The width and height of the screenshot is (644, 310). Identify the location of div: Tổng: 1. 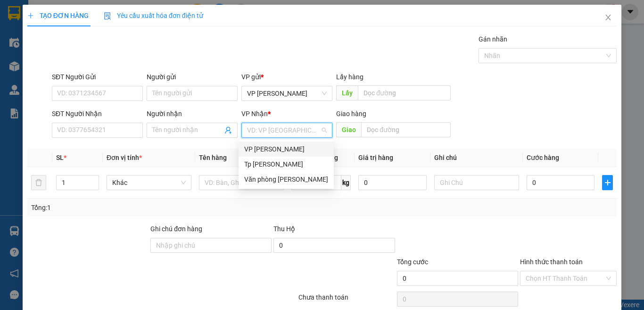
(140, 208).